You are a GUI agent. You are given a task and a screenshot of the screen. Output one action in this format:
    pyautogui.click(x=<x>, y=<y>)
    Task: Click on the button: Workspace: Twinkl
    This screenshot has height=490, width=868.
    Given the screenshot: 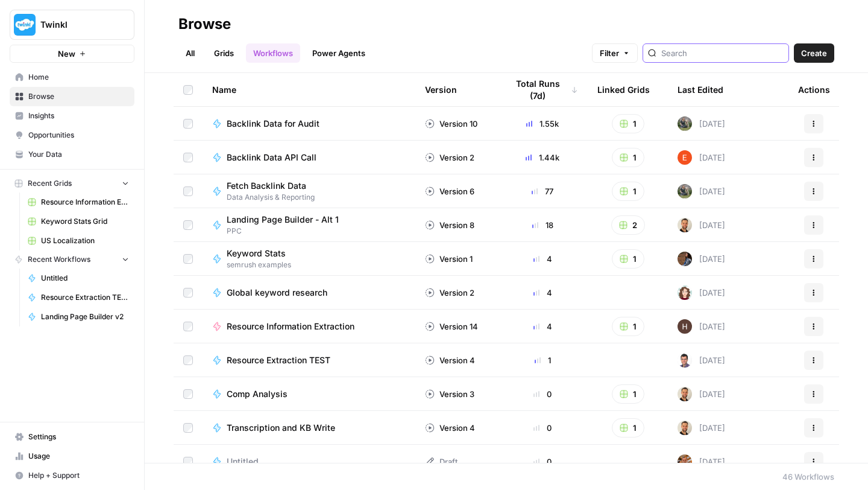 What is the action you would take?
    pyautogui.click(x=72, y=24)
    